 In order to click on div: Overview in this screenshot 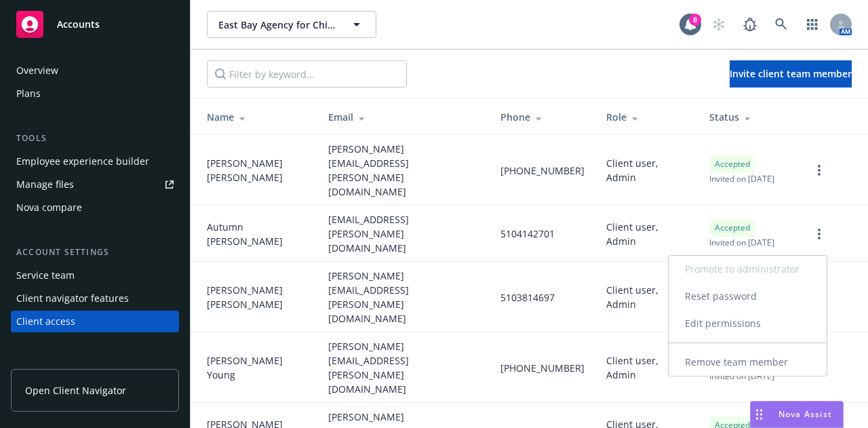, I will do `click(38, 71)`.